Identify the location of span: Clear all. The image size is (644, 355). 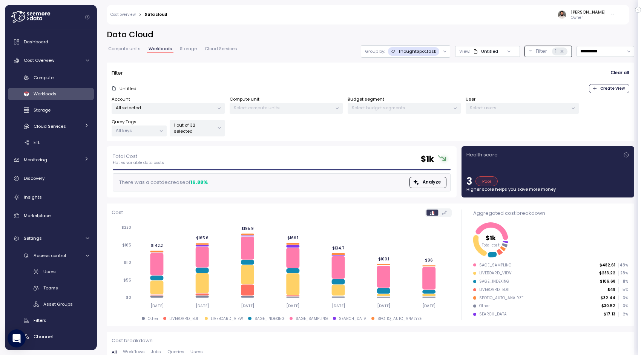
(619, 73).